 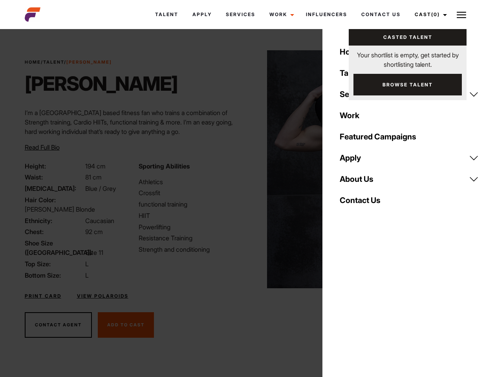 I want to click on span: Bottom Size:, so click(x=54, y=275).